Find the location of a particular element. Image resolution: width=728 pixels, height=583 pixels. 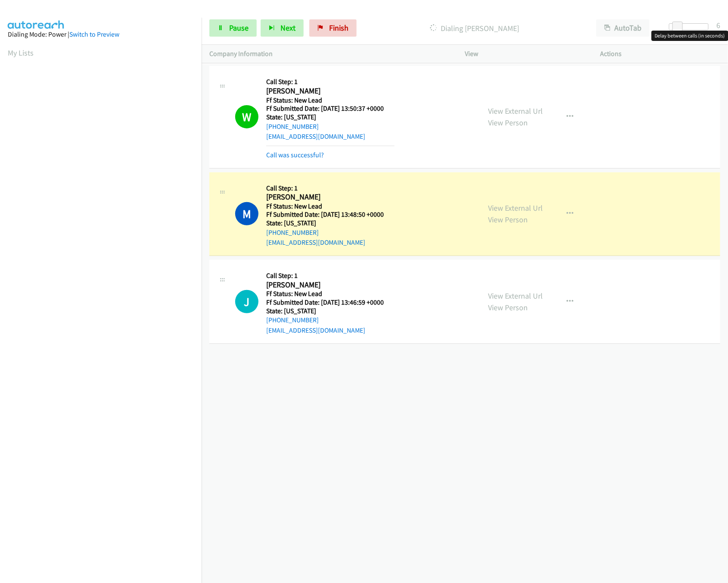

a: Finish is located at coordinates (332, 28).